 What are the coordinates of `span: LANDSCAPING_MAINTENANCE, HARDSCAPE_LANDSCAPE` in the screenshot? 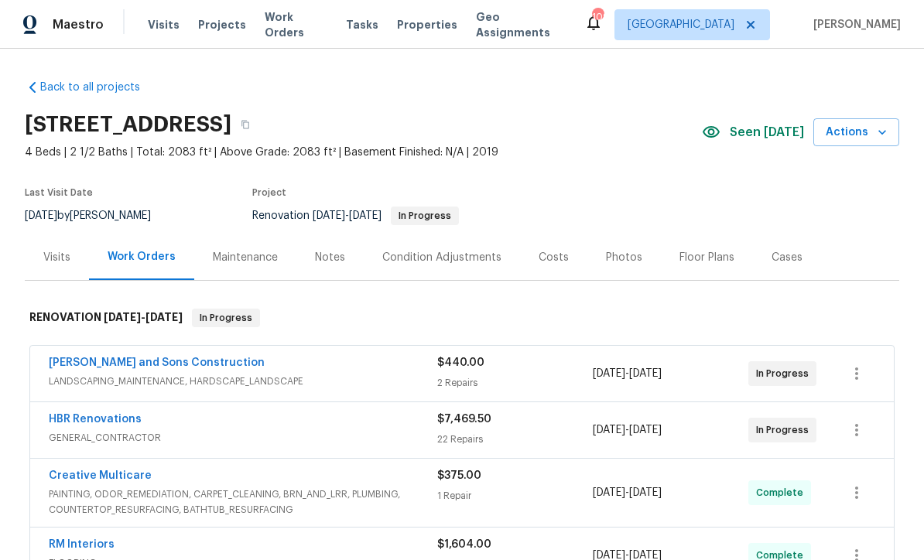 It's located at (243, 382).